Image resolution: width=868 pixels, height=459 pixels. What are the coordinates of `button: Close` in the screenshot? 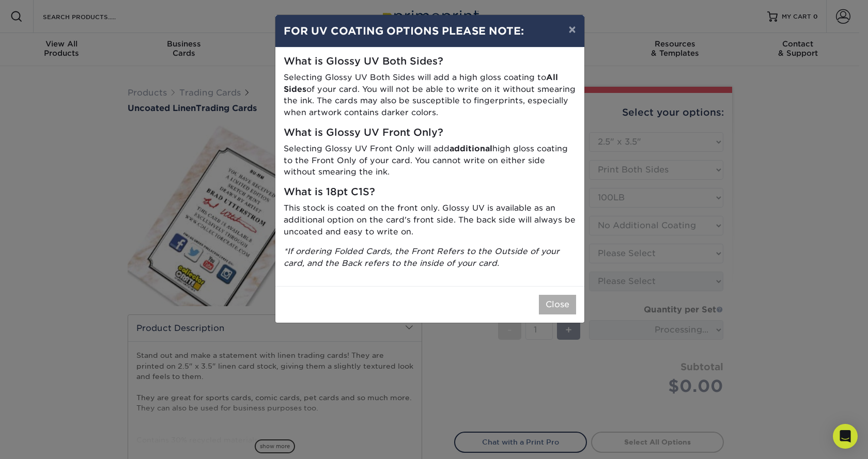 It's located at (558, 305).